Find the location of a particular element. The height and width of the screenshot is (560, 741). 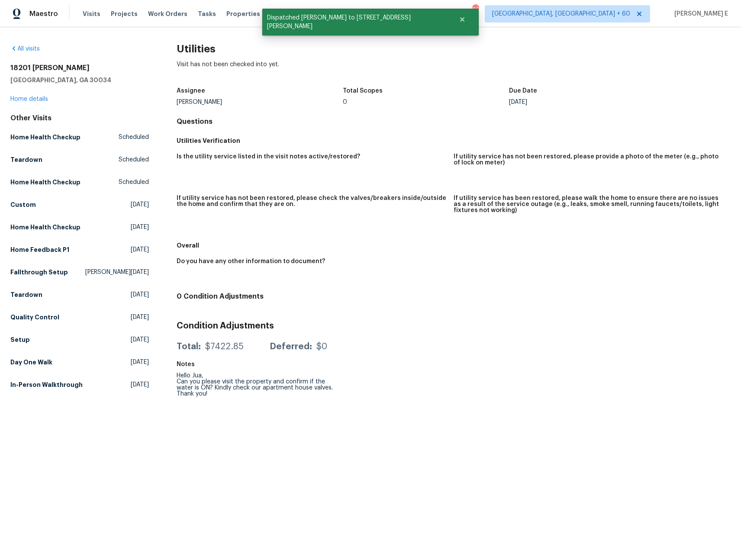

div: 0 is located at coordinates (426, 102).